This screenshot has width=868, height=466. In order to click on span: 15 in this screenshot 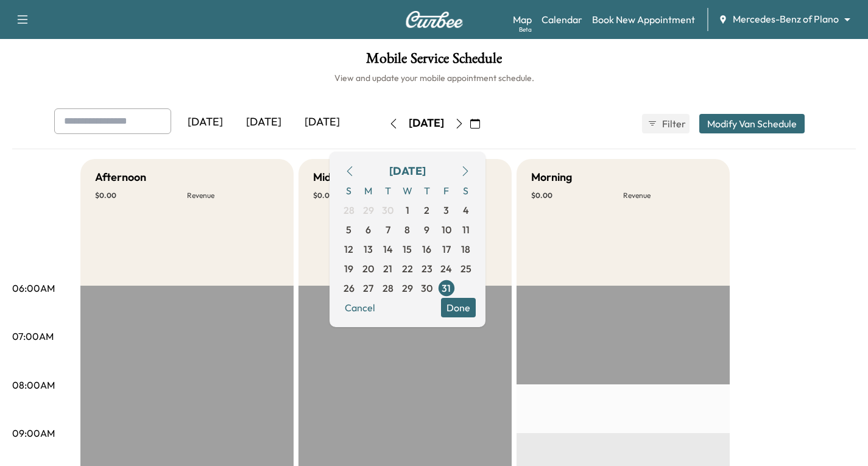, I will do `click(407, 250)`.